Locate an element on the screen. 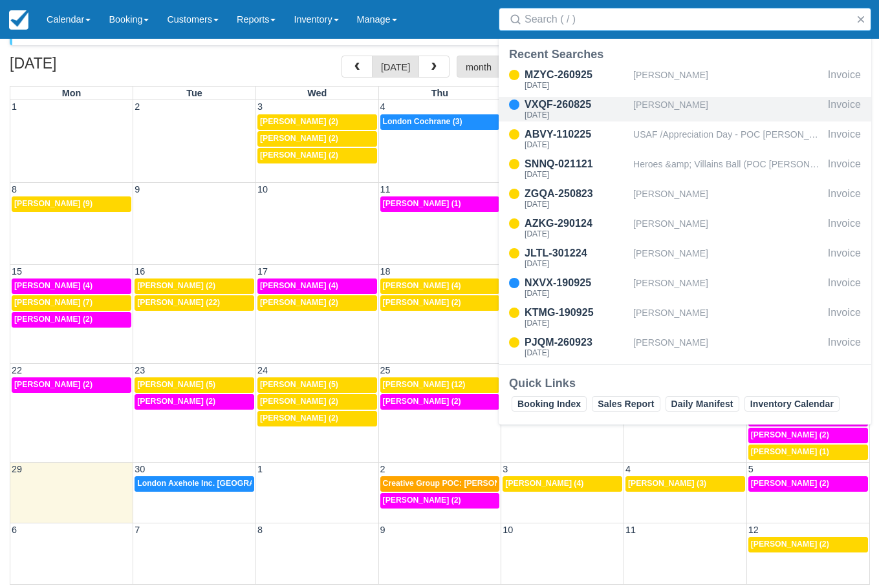  span: 7 is located at coordinates (137, 530).